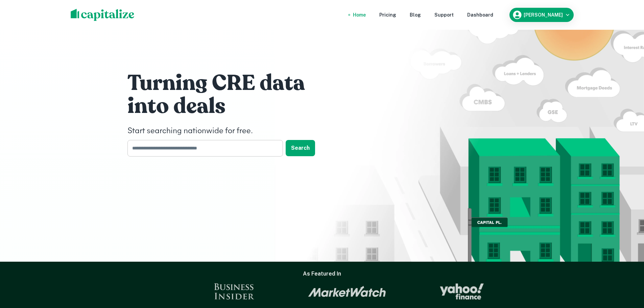  What do you see at coordinates (300, 148) in the screenshot?
I see `button: Search` at bounding box center [300, 148].